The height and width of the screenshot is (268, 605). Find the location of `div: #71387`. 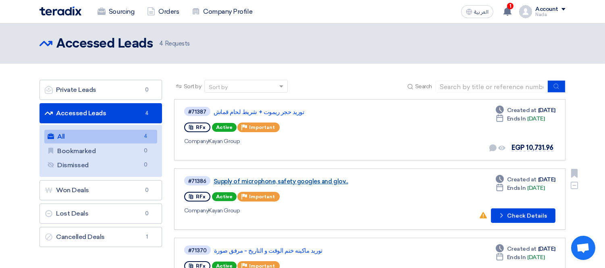

div: #71387 is located at coordinates (197, 112).